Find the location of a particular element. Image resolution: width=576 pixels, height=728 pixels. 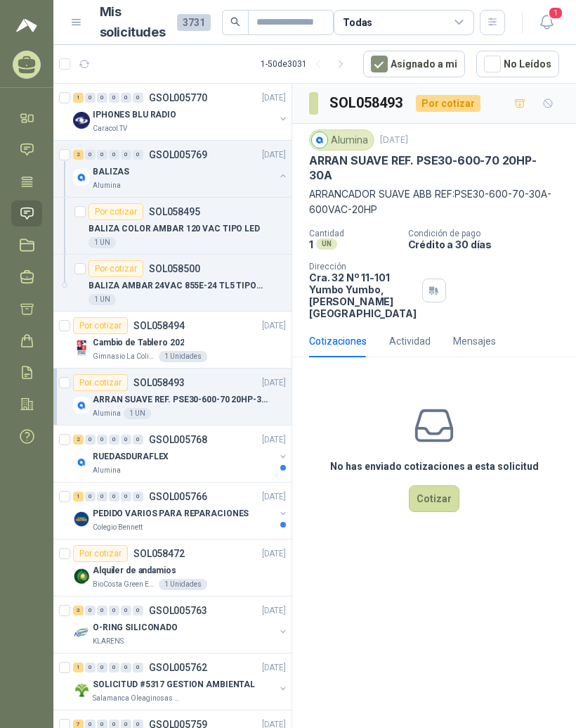

p: SOLICITUD #5317 GESTION AMBIENTAL is located at coordinates (174, 684).